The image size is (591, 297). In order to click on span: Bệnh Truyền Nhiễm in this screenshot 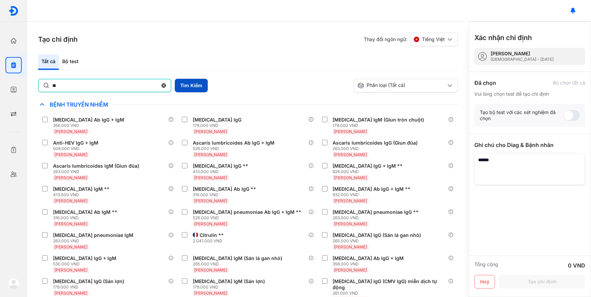, I will do `click(79, 105)`.